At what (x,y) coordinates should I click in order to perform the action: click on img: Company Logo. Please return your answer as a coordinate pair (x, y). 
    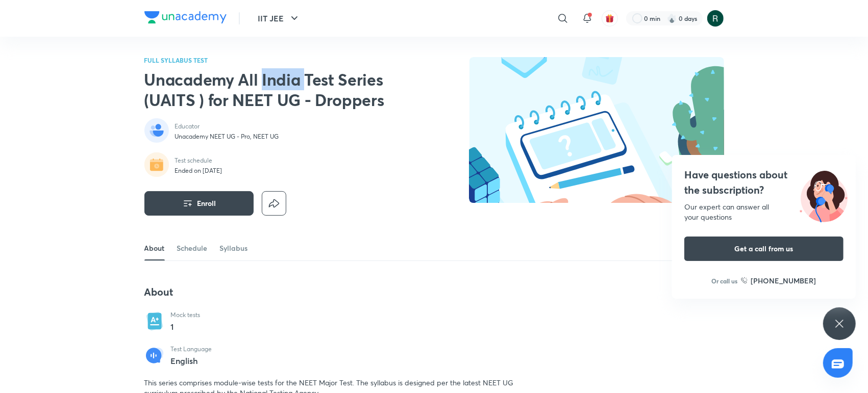
    Looking at the image, I should click on (185, 17).